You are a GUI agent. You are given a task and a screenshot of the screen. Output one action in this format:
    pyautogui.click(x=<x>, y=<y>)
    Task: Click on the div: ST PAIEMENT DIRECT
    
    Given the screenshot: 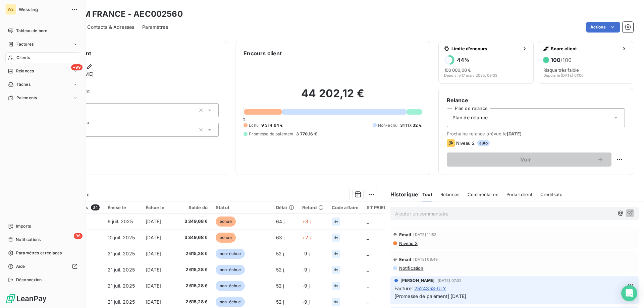 What is the action you would take?
    pyautogui.click(x=391, y=207)
    